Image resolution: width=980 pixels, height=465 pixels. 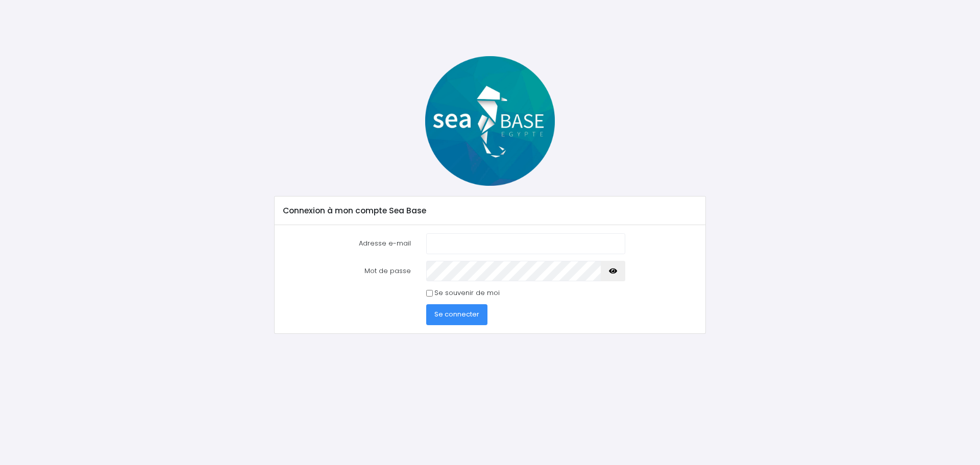 I want to click on span: Se connecter, so click(x=457, y=314).